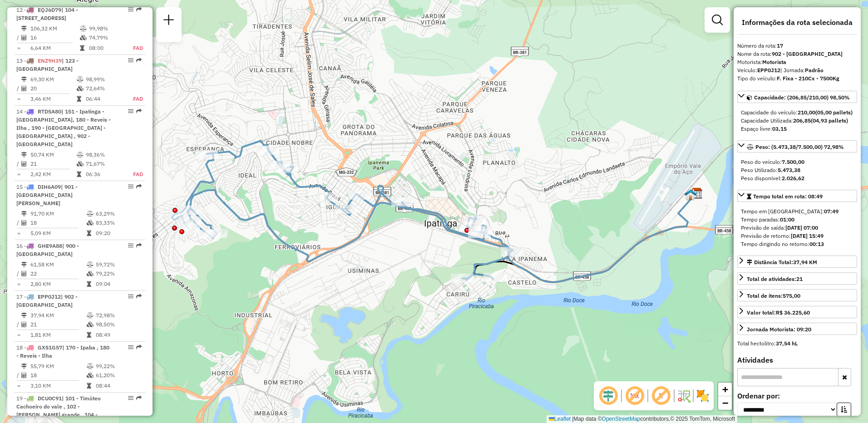 The width and height of the screenshot is (868, 423). Describe the element at coordinates (797, 146) in the screenshot. I see `a: Peso: (5.473,38/7.500,00) 72,98%` at that location.